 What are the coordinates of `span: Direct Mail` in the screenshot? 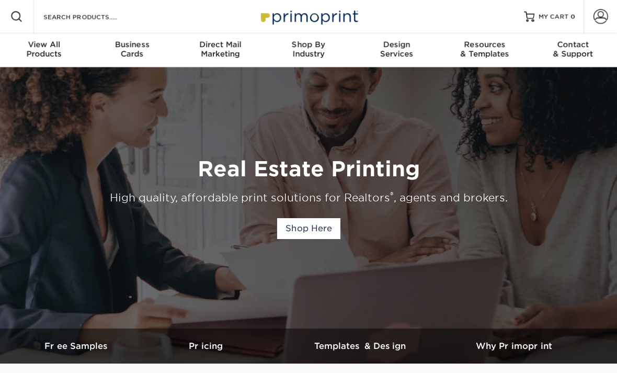 It's located at (220, 44).